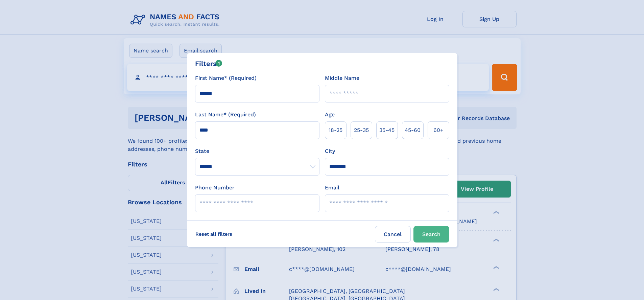 The height and width of the screenshot is (300, 644). I want to click on div: Filters, so click(209, 63).